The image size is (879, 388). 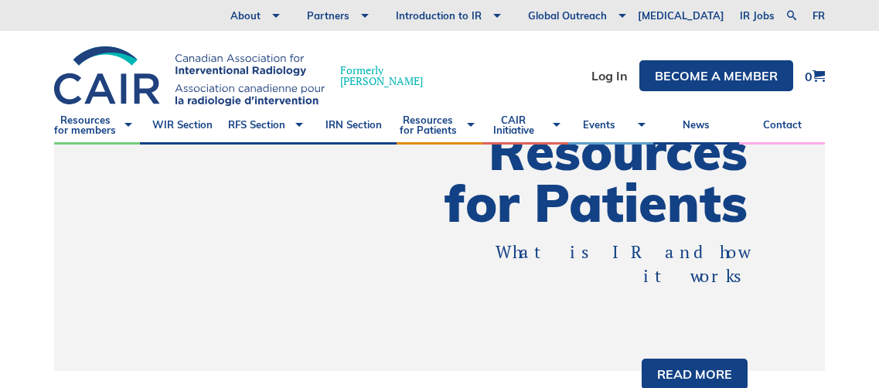 What do you see at coordinates (268, 125) in the screenshot?
I see `a: RFS Section` at bounding box center [268, 125].